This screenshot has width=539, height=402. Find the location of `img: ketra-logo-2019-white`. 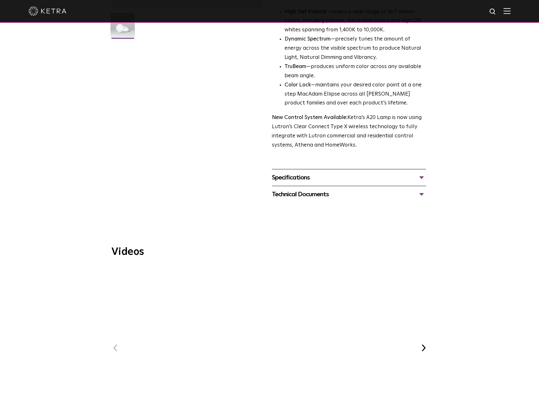

img: ketra-logo-2019-white is located at coordinates (47, 11).